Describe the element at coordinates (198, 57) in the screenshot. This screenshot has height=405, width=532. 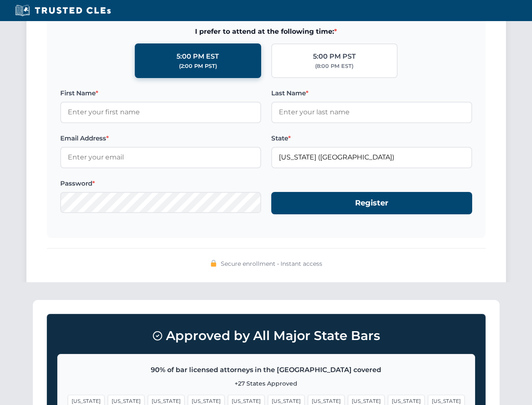
I see `div: 5:00 PM EST` at that location.